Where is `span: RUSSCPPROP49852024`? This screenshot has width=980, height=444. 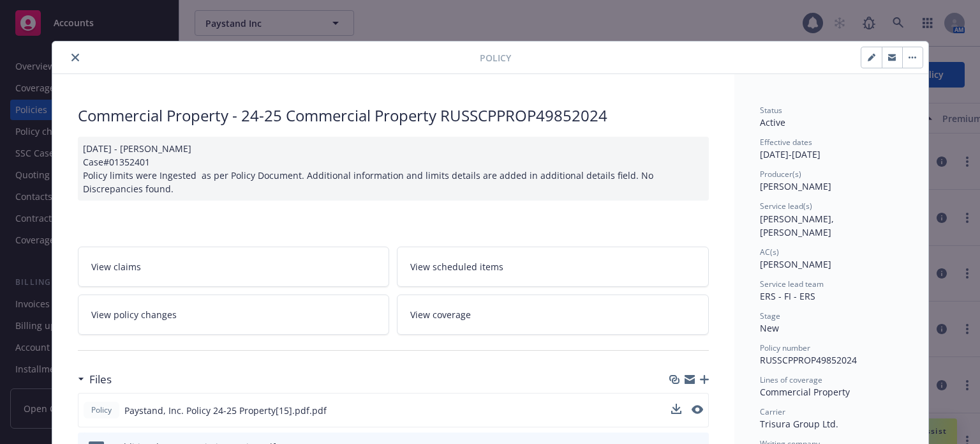
span: RUSSCPPROP49852024 is located at coordinates (809, 360).